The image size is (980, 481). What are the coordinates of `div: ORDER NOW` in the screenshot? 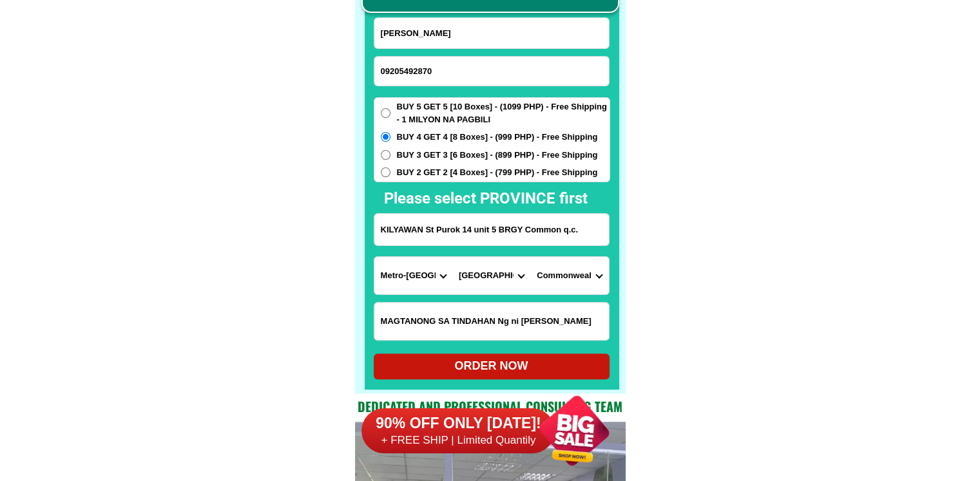 It's located at (492, 366).